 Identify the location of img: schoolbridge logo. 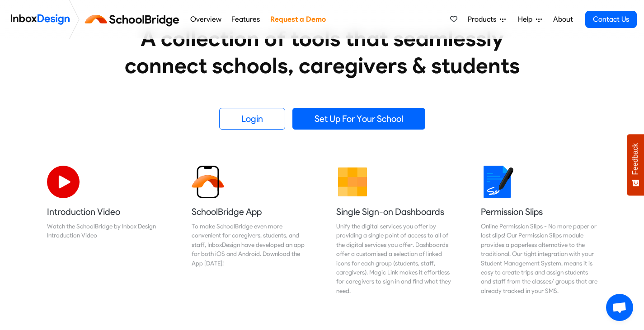
(134, 19).